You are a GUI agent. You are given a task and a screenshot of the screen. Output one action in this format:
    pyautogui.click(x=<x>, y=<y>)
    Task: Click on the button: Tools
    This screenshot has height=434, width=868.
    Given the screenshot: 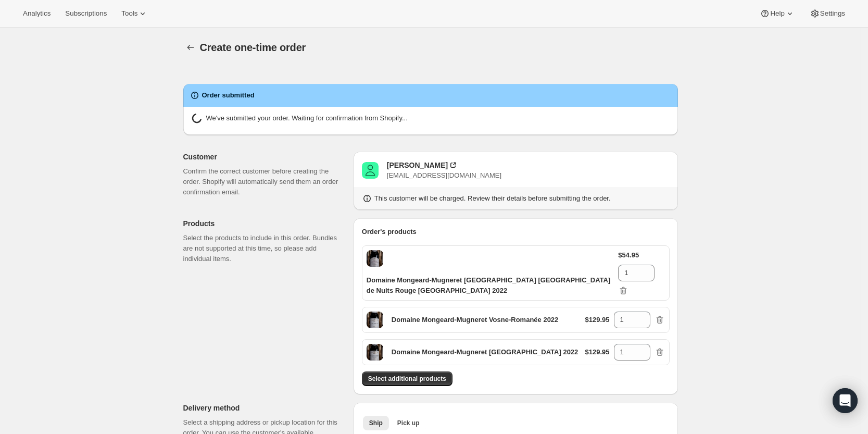 What is the action you would take?
    pyautogui.click(x=134, y=14)
    